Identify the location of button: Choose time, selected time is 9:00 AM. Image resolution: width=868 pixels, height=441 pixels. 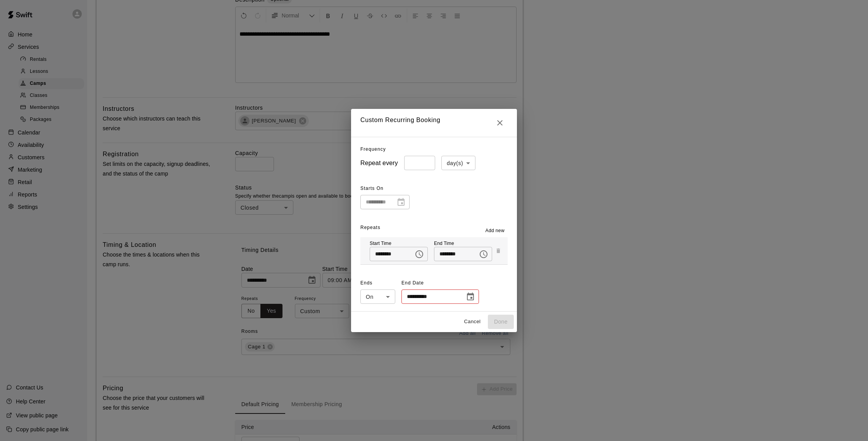
(419, 254).